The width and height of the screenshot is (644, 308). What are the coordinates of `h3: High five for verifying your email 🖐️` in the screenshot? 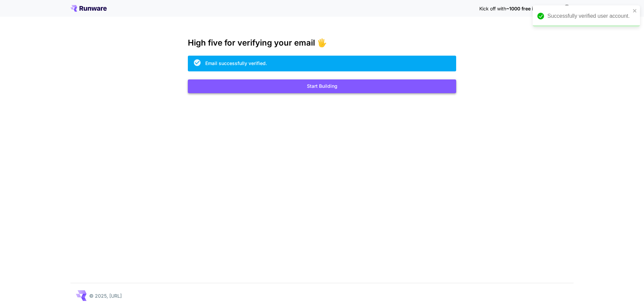 It's located at (322, 43).